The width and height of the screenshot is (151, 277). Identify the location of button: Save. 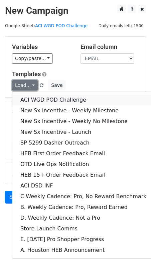
(57, 85).